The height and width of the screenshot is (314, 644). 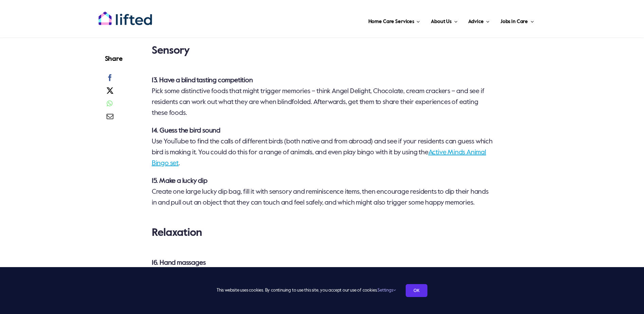 What do you see at coordinates (110, 92) in the screenshot?
I see `a: X` at bounding box center [110, 92].